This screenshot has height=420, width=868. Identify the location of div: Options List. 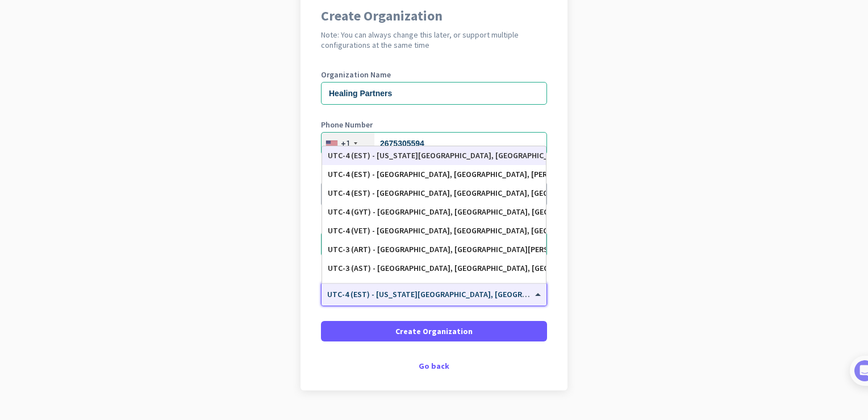
(434, 214).